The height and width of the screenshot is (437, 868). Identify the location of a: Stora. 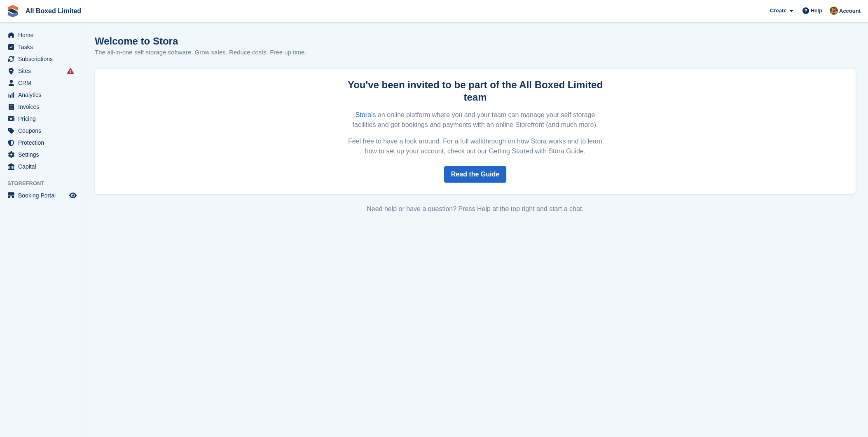
(363, 115).